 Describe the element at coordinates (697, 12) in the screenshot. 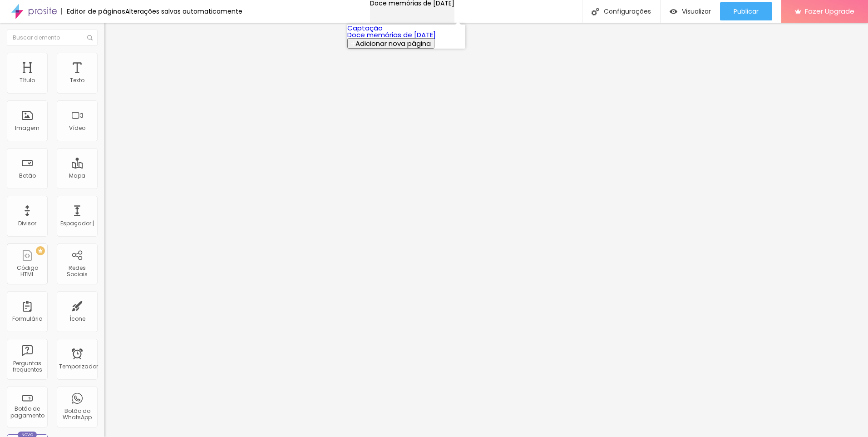

I see `span: Visualizar` at that location.